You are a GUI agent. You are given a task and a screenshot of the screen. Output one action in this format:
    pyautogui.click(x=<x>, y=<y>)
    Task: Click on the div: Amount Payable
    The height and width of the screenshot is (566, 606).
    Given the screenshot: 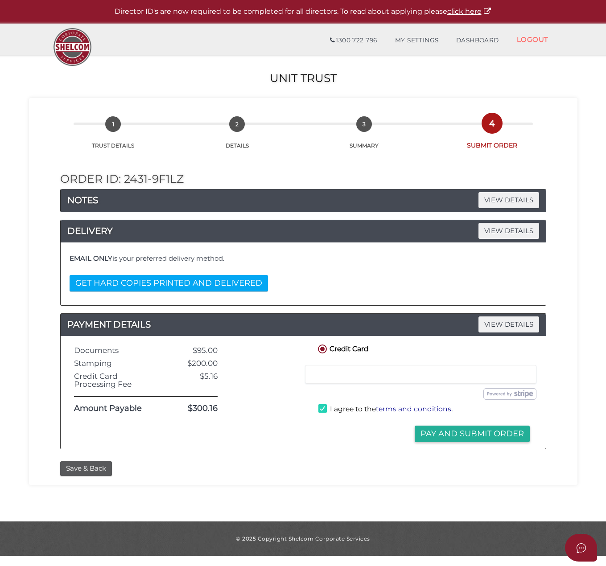 What is the action you would take?
    pyautogui.click(x=117, y=409)
    